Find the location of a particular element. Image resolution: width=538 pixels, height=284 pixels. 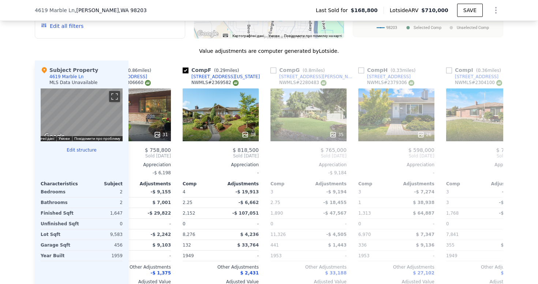

span: $ 64,887 is located at coordinates (424, 213).